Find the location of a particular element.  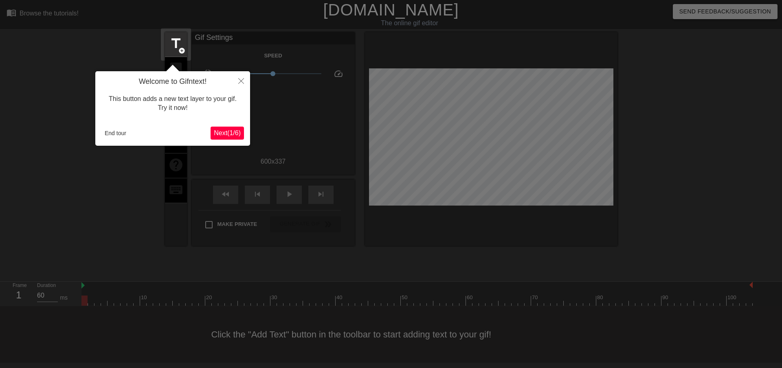

button: Next is located at coordinates (227, 133).